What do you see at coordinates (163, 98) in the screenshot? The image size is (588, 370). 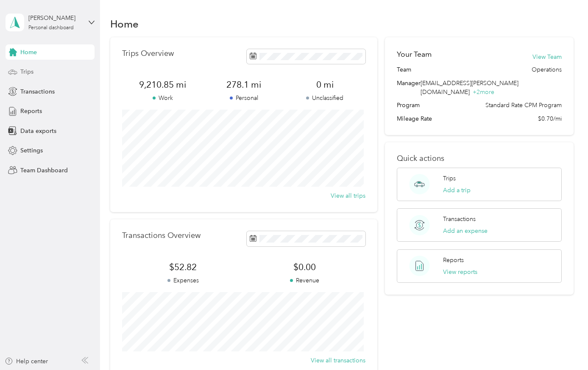 I see `p: Work` at bounding box center [163, 98].